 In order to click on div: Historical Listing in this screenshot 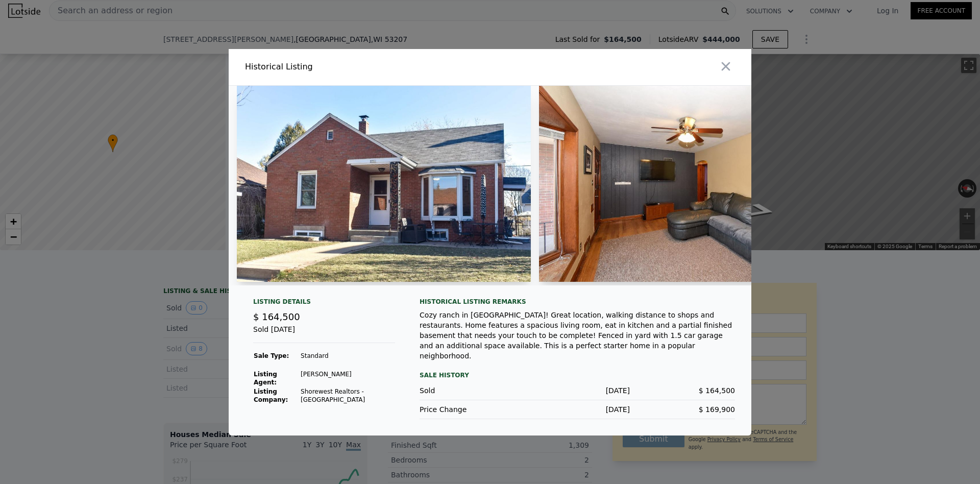, I will do `click(365, 67)`.